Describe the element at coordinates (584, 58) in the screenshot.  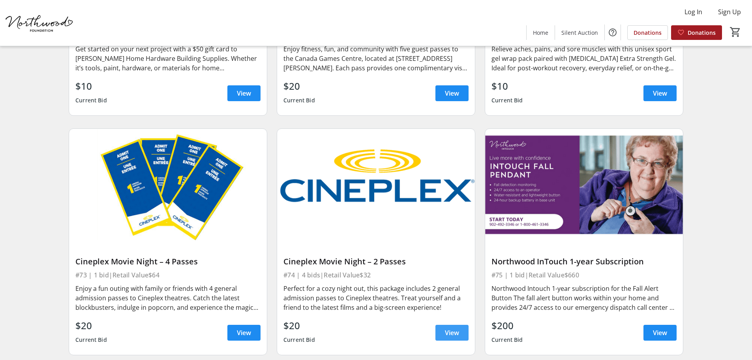
I see `div: Relieve aches, pains, and sore muscles with this unisex sport gel wrap pack paired with [MEDICAL_...` at that location.